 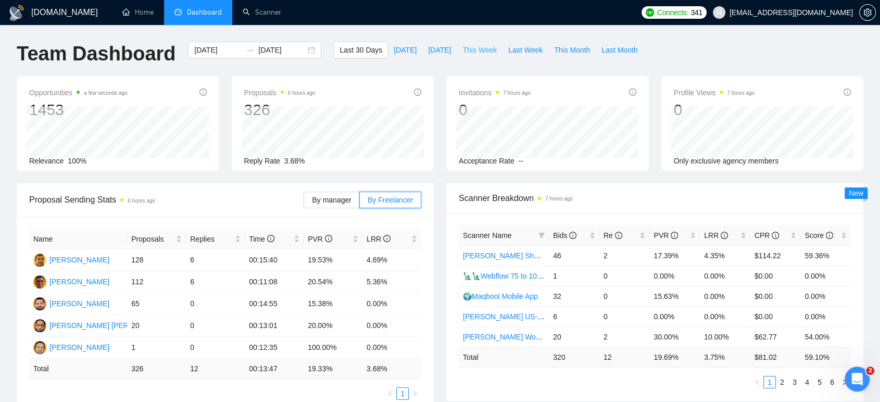 What do you see at coordinates (826, 255) in the screenshot?
I see `td: 59.36%` at bounding box center [826, 255].